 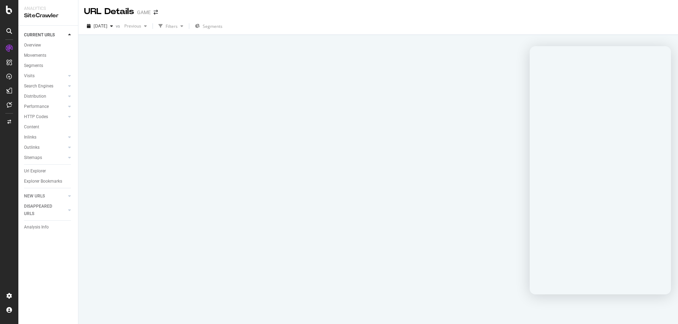 What do you see at coordinates (209, 26) in the screenshot?
I see `button: Segments` at bounding box center [209, 26].